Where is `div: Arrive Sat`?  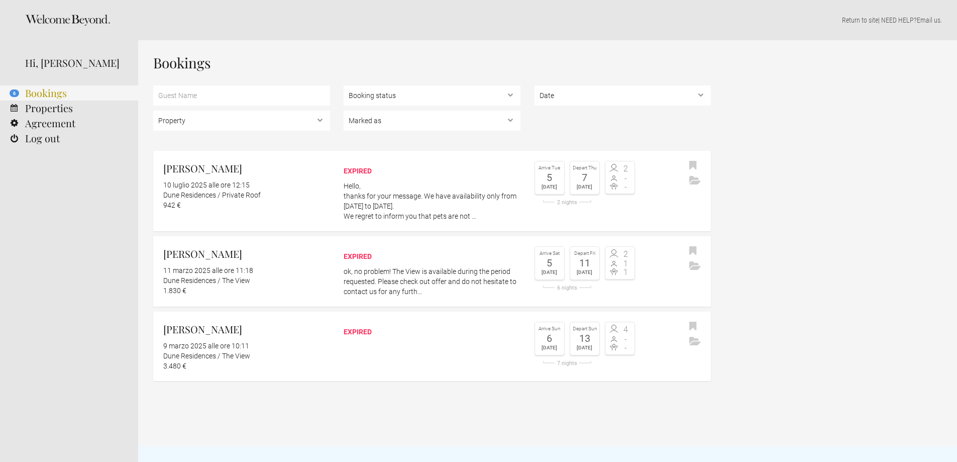 div: Arrive Sat is located at coordinates (549, 253).